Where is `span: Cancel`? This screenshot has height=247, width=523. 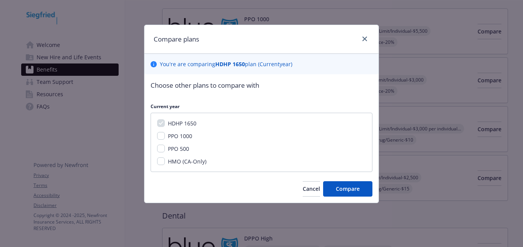 span: Cancel is located at coordinates (311, 189).